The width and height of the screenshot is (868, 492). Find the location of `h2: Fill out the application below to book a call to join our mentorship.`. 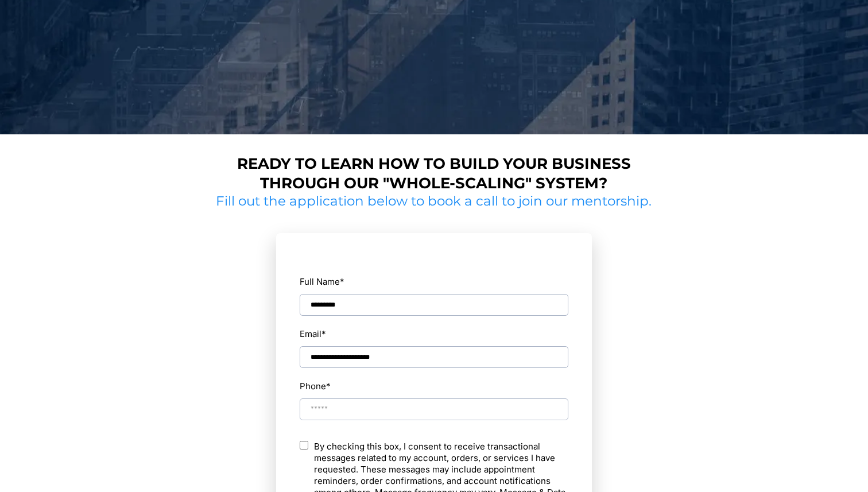

h2: Fill out the application below to book a call to join our mentorship. is located at coordinates (434, 202).